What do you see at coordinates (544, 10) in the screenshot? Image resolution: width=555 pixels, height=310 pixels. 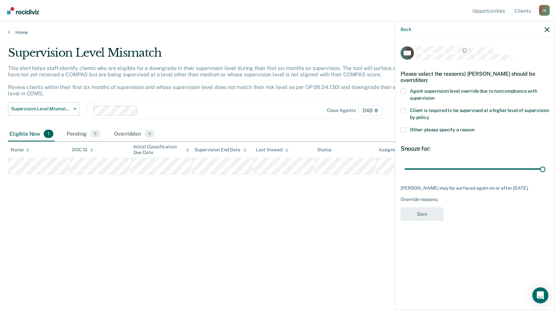 I see `button: Profile dropdown button` at bounding box center [544, 10].